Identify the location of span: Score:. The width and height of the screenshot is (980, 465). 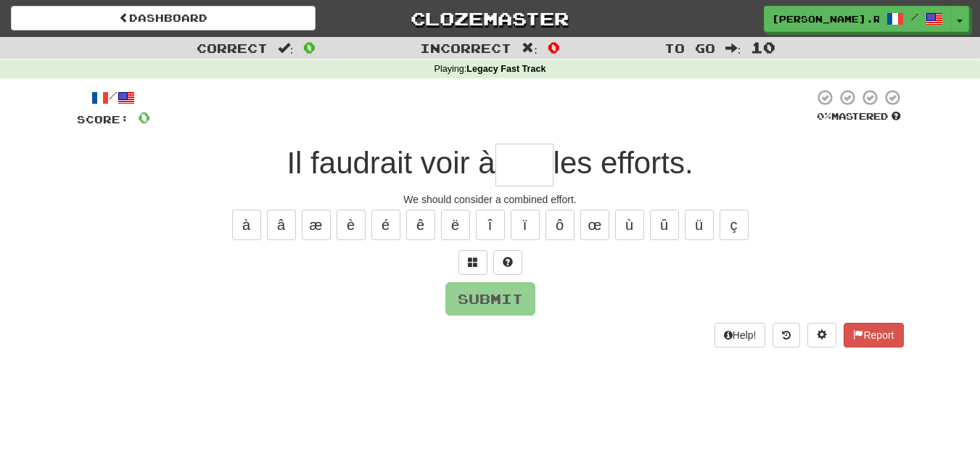
(103, 119).